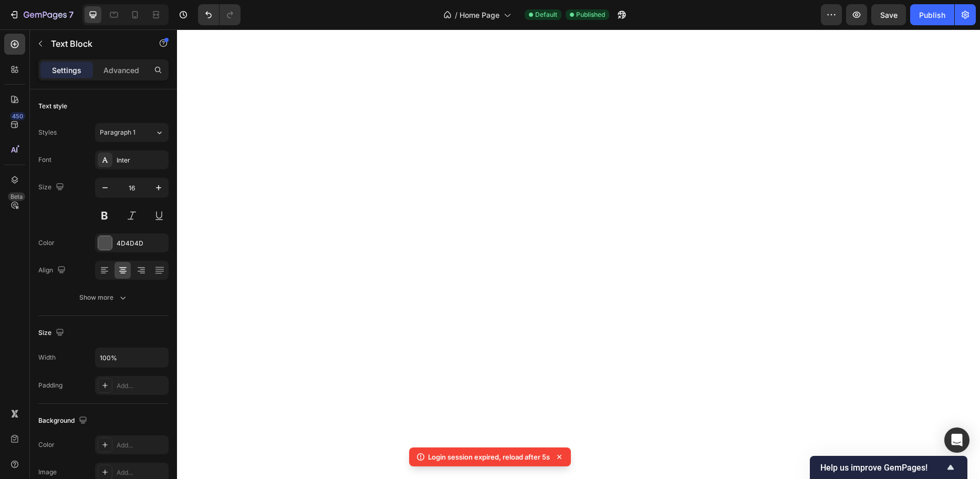 The width and height of the screenshot is (980, 479). What do you see at coordinates (480, 14) in the screenshot?
I see `span: Home Page` at bounding box center [480, 14].